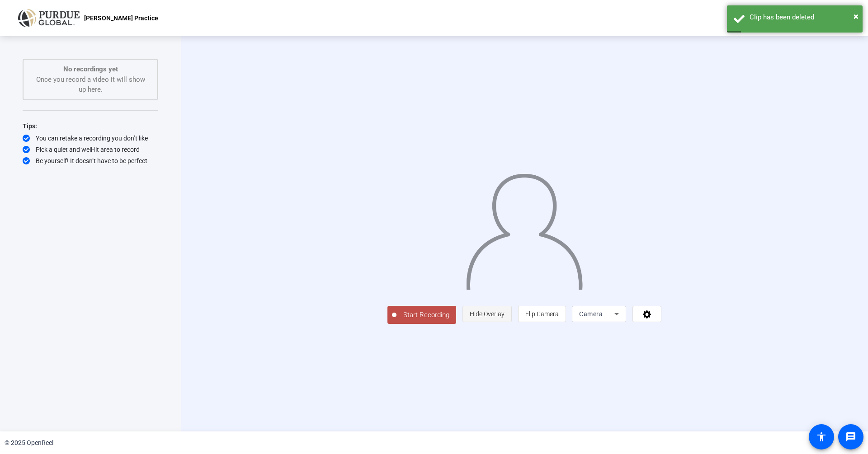  I want to click on div: © 2025 OpenReel, so click(29, 443).